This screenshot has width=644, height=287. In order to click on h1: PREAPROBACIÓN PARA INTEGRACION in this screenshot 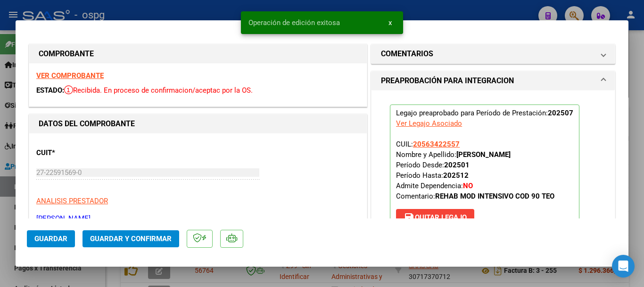, I will do `click(448, 81)`.